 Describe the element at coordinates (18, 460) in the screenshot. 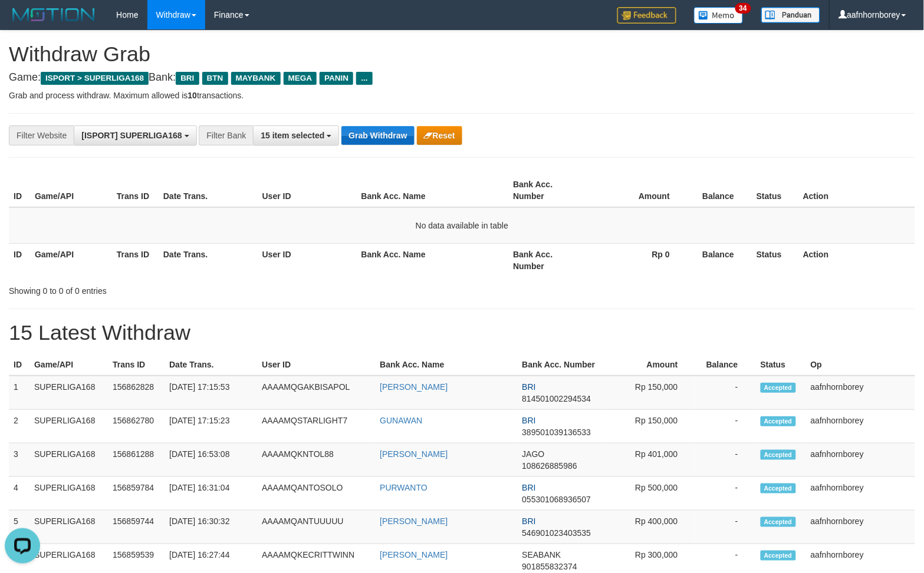

I see `td: 3` at that location.